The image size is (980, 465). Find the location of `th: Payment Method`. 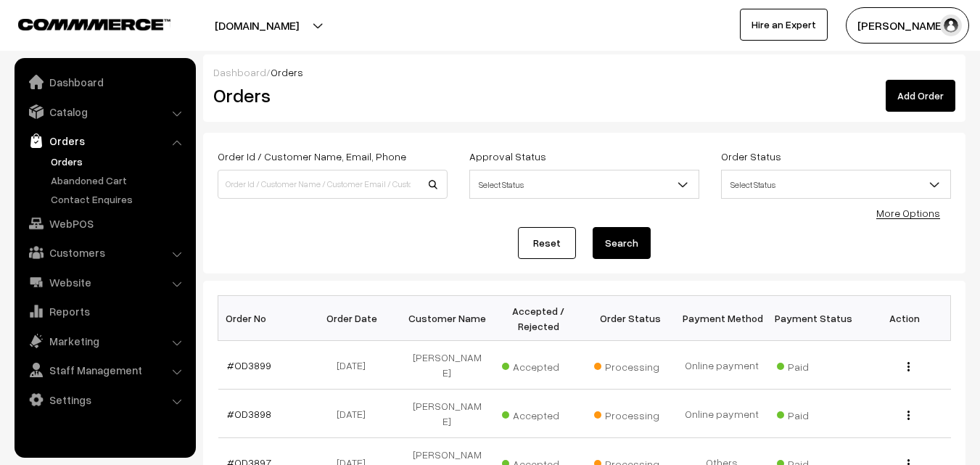

th: Payment Method is located at coordinates (722, 318).